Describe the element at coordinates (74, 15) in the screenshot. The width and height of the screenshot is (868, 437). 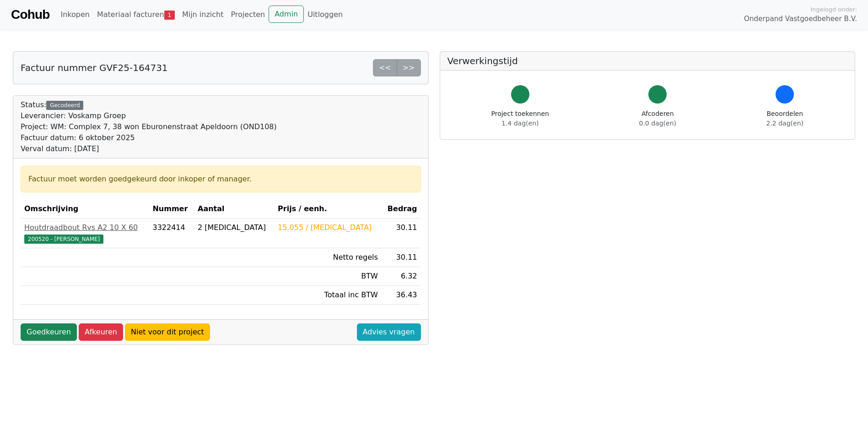
I see `a: Inkopen` at that location.